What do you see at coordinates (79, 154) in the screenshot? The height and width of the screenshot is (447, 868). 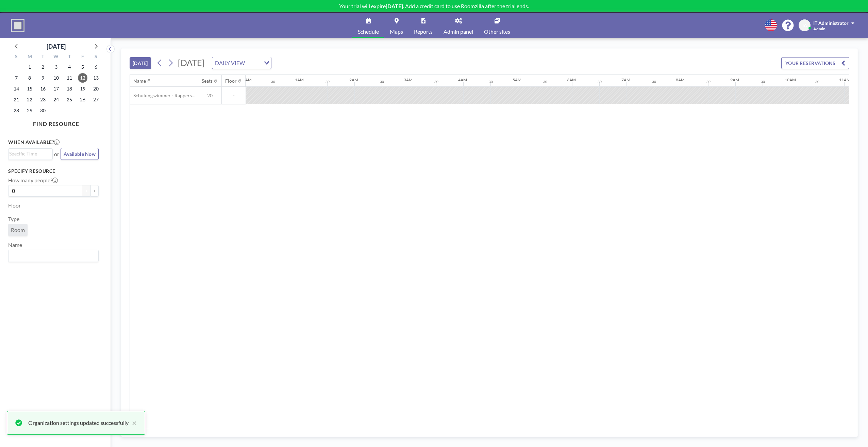 I see `span: Available Now` at bounding box center [79, 154].